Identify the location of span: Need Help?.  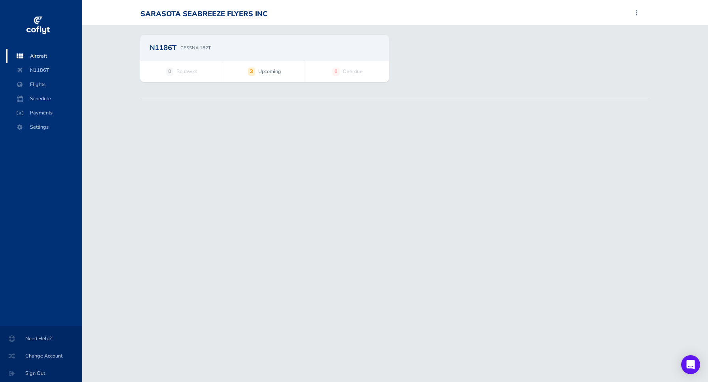
(41, 339).